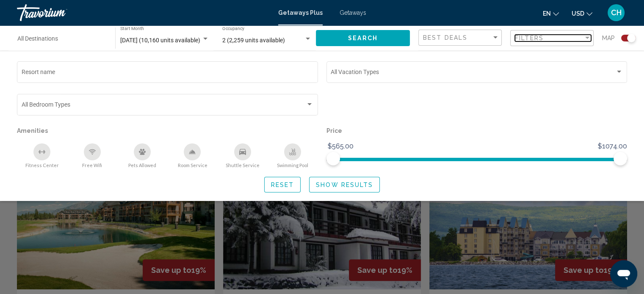 This screenshot has width=644, height=294. What do you see at coordinates (353, 13) in the screenshot?
I see `span: Getaways` at bounding box center [353, 13].